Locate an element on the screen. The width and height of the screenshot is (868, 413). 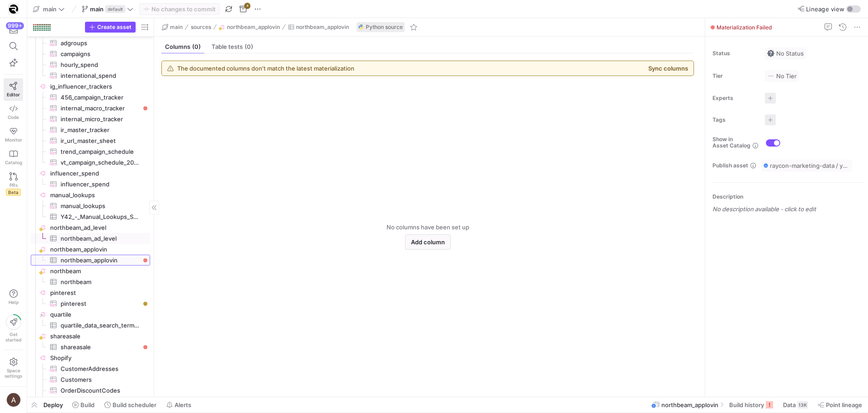
span: Get started is located at coordinates (13, 337).